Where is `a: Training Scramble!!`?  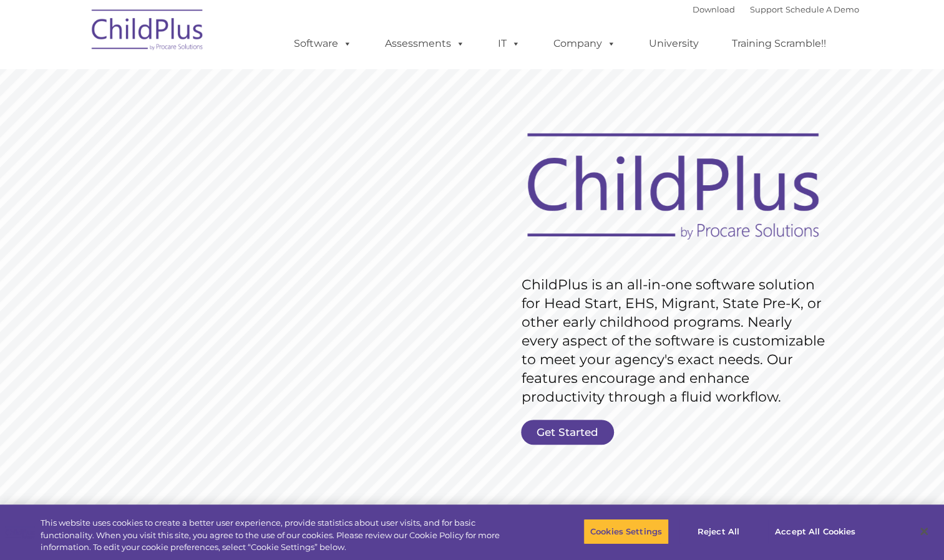
a: Training Scramble!! is located at coordinates (778, 43).